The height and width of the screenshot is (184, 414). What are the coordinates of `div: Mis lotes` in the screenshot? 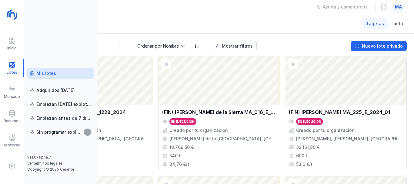 It's located at (46, 73).